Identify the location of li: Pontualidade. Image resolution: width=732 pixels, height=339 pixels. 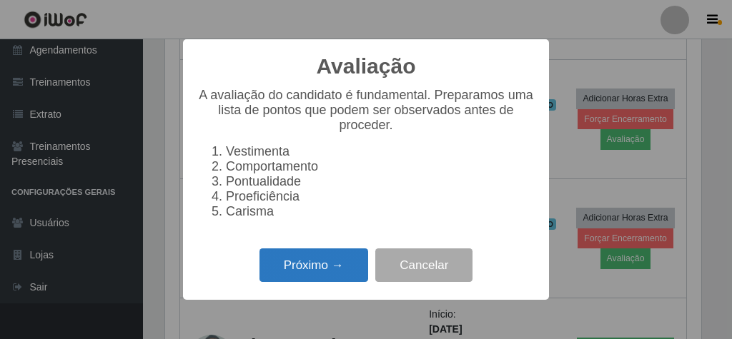
(380, 182).